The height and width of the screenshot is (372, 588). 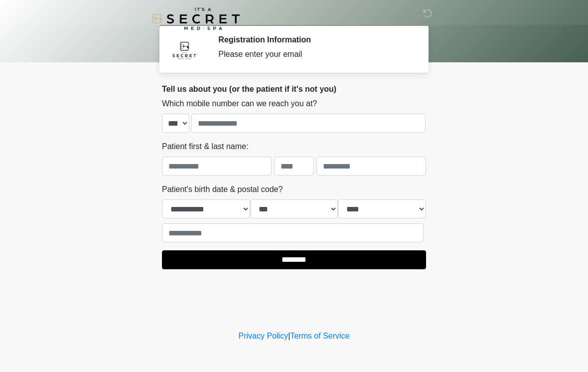 I want to click on a: Terms of Service, so click(x=320, y=336).